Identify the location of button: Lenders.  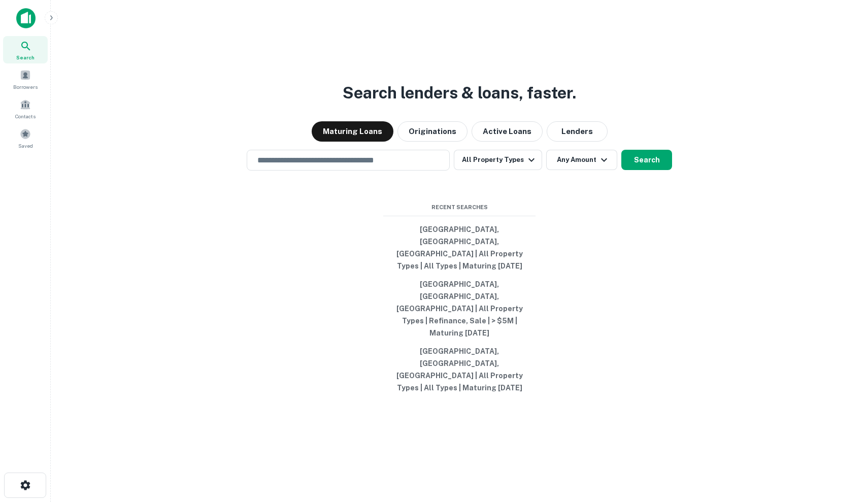
(578, 132).